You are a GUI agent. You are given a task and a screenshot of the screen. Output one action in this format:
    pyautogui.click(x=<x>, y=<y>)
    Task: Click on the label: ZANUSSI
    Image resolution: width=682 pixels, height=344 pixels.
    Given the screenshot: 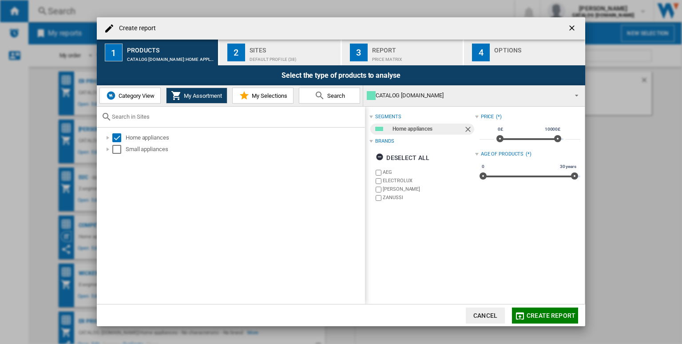 What is the action you would take?
    pyautogui.click(x=429, y=197)
    